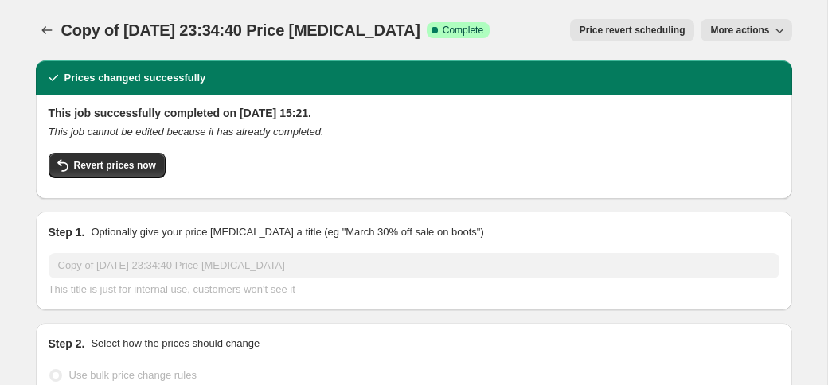 The image size is (828, 385). What do you see at coordinates (133, 375) in the screenshot?
I see `span: Use bulk price change rules` at bounding box center [133, 375].